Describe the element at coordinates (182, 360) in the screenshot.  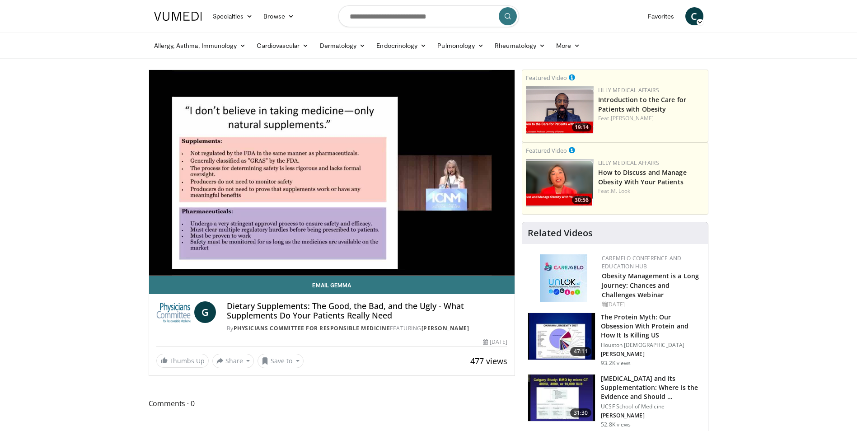
I see `a: Thumbs Up` at that location.